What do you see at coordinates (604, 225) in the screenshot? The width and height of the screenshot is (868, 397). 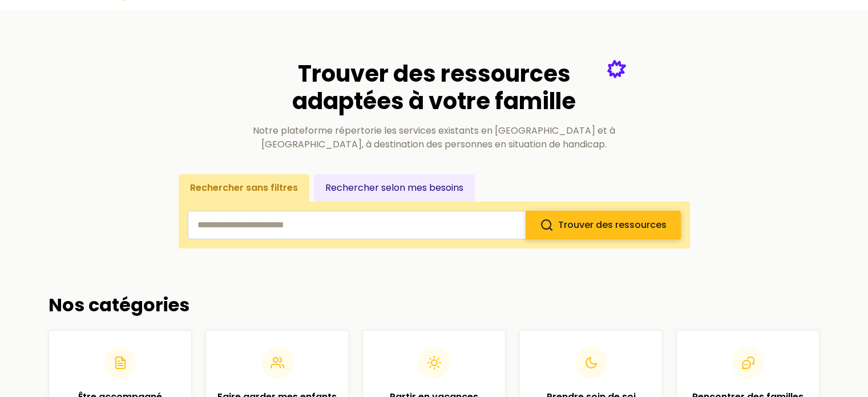 I see `button: Trouver des ressources` at bounding box center [604, 225].